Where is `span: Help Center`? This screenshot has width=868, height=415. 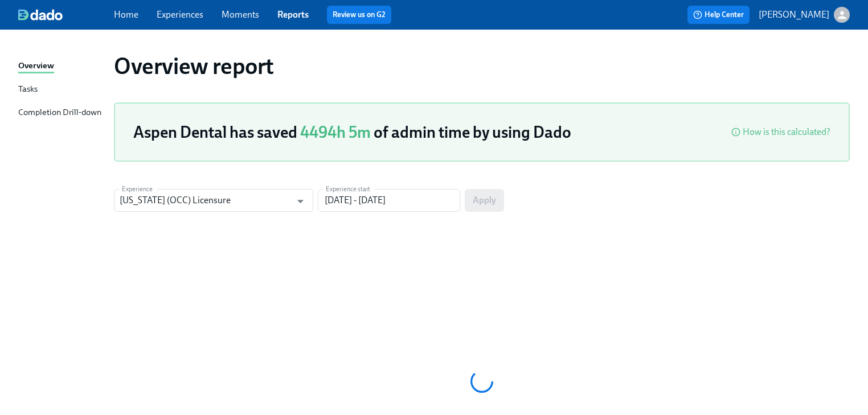
span: Help Center is located at coordinates (718, 15).